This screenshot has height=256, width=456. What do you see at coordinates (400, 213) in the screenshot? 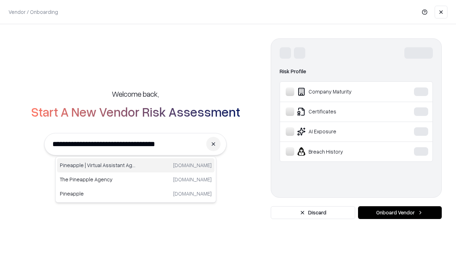
I see `button: Onboard Vendor` at bounding box center [400, 213].